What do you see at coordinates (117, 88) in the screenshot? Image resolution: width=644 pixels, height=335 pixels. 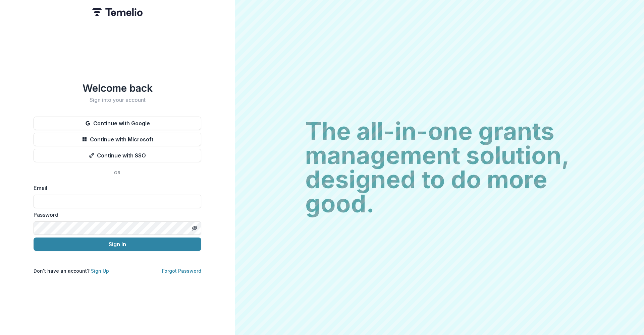 I see `h1: Welcome back` at bounding box center [117, 88].